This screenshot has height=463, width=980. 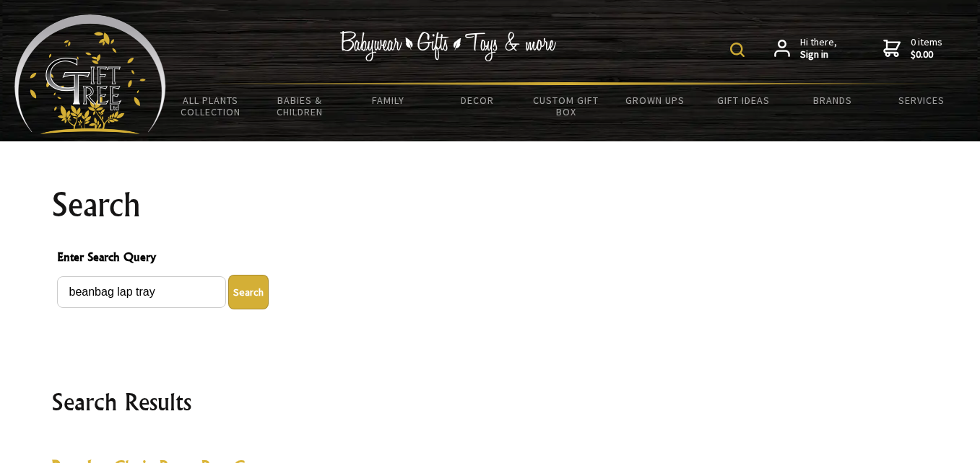 What do you see at coordinates (920, 100) in the screenshot?
I see `a: Services` at bounding box center [920, 100].